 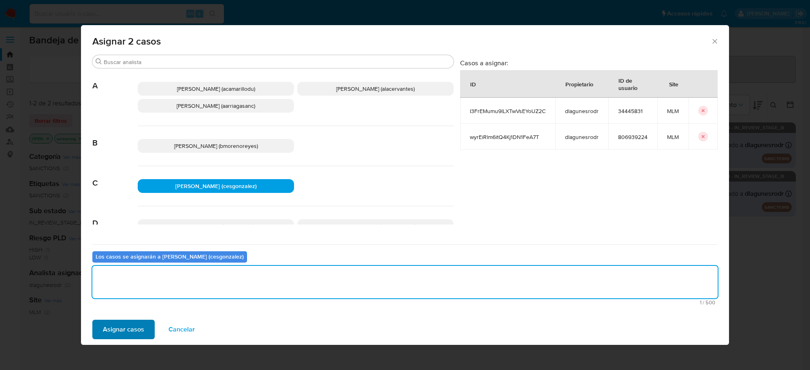 I want to click on span: B, so click(x=115, y=137).